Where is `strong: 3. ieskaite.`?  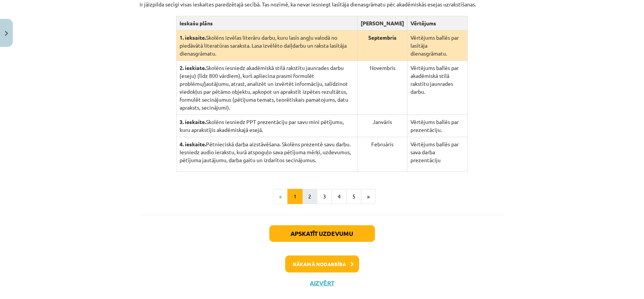 strong: 3. ieskaite. is located at coordinates (193, 122).